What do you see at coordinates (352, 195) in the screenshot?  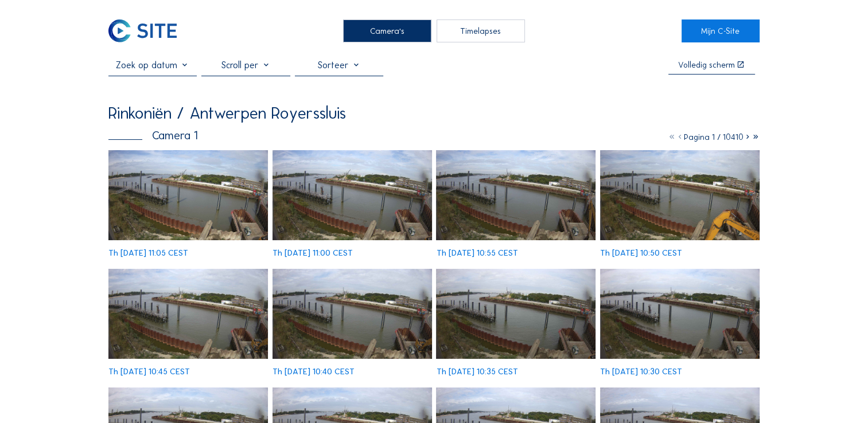 I see `img: image_52845390` at bounding box center [352, 195].